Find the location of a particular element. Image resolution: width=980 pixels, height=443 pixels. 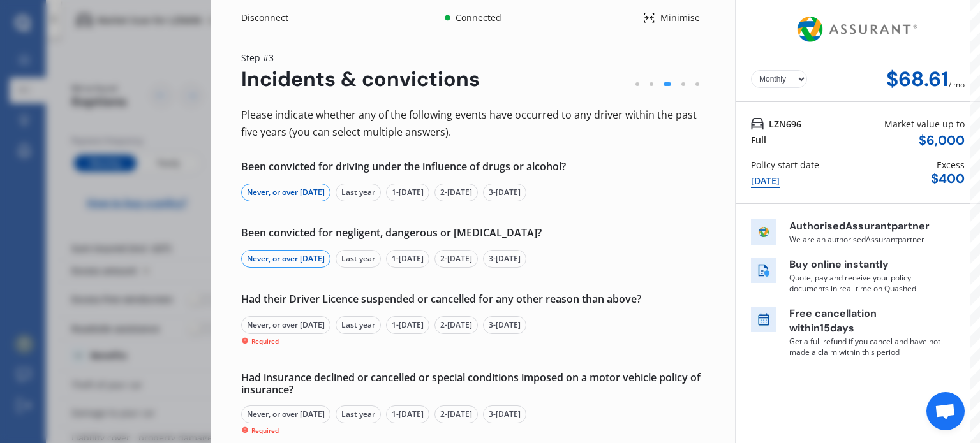

div: Step # 3 is located at coordinates (360, 57).